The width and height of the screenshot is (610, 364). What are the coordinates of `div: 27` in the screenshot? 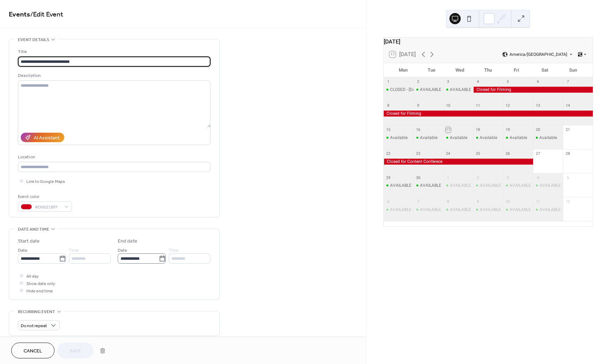 It's located at (538, 153).